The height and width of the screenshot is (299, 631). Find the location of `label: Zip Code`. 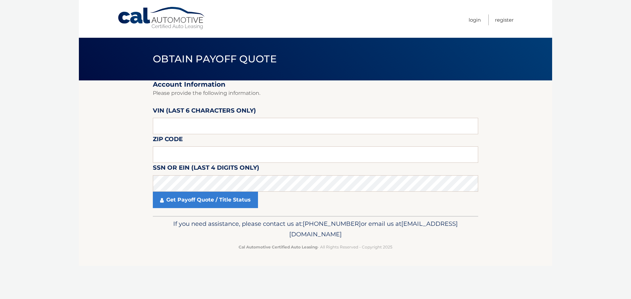

label: Zip Code is located at coordinates (168, 140).